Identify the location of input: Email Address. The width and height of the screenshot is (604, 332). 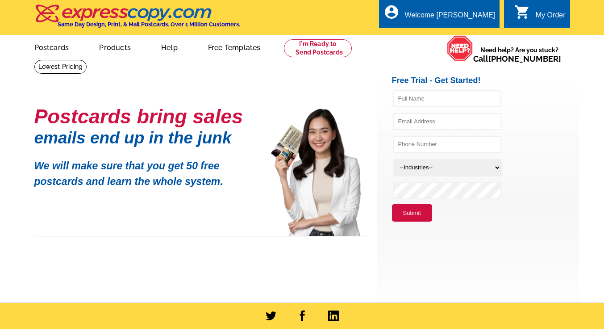
(447, 122).